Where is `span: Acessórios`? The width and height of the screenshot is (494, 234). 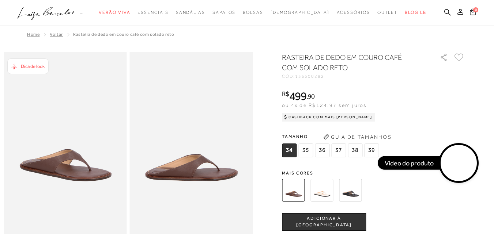
span: Acessórios is located at coordinates (353, 12).